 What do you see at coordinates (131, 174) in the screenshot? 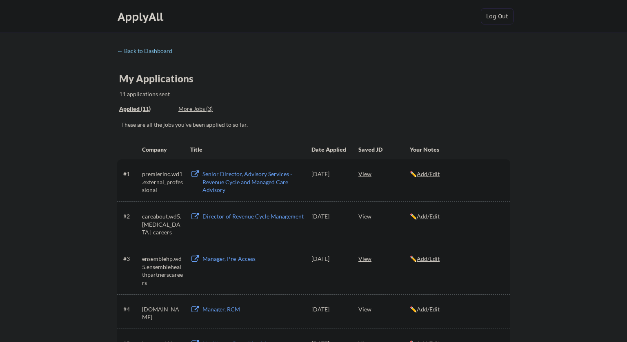
I see `div: #1` at bounding box center [131, 174].